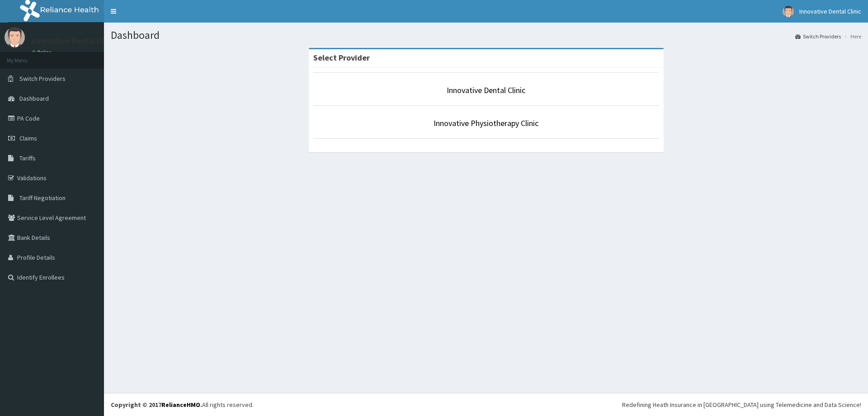 This screenshot has width=868, height=416. I want to click on strong: Select Provider, so click(341, 57).